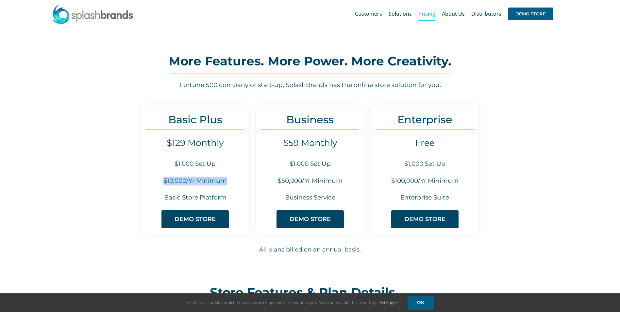 The height and width of the screenshot is (312, 620). Describe the element at coordinates (310, 198) in the screenshot. I see `h6: Business Service` at that location.